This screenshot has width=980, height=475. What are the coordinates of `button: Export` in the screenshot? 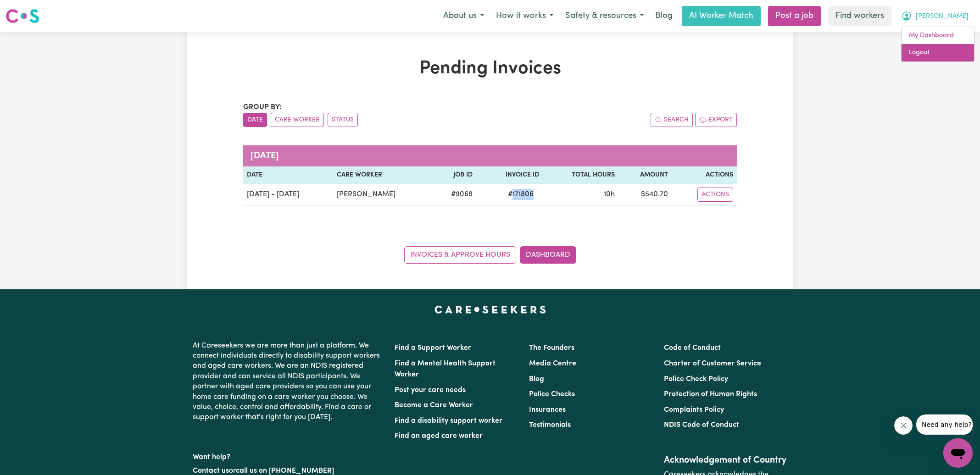 It's located at (716, 119).